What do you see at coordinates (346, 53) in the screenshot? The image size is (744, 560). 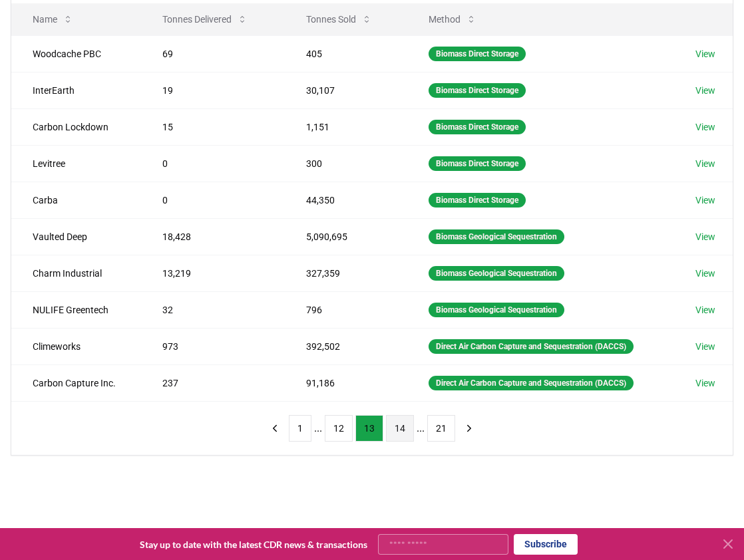 I see `td: 405` at bounding box center [346, 53].